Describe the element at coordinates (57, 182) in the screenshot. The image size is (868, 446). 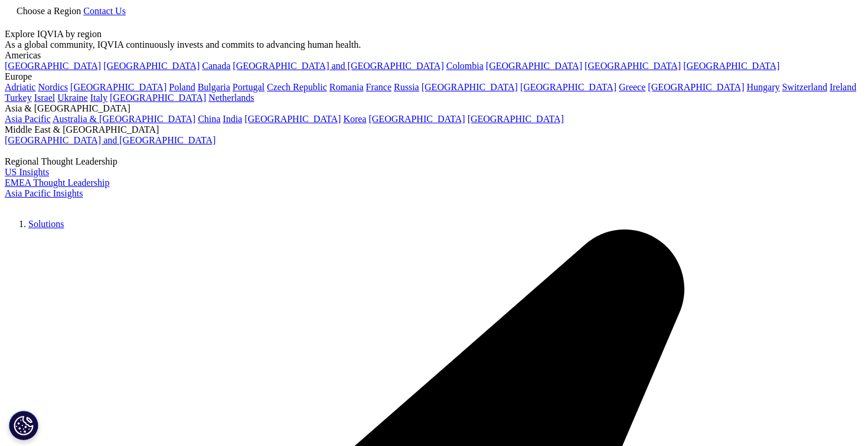
I see `span: EMEA Thought Leadership` at that location.